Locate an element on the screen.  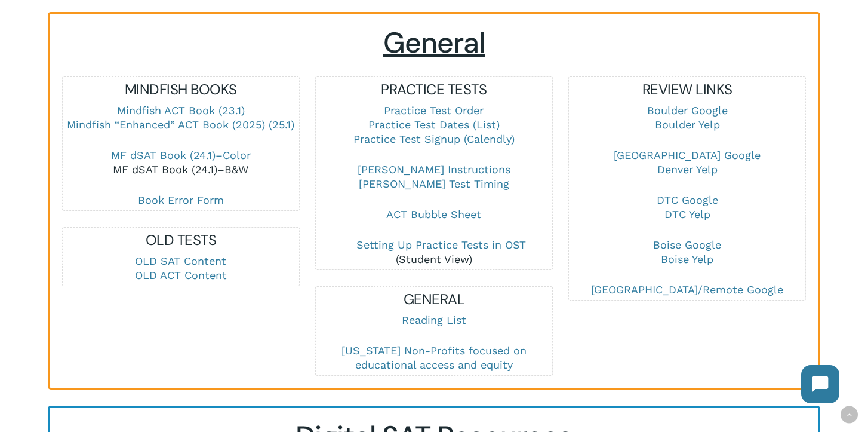
p: (Student View) is located at coordinates (434, 252).